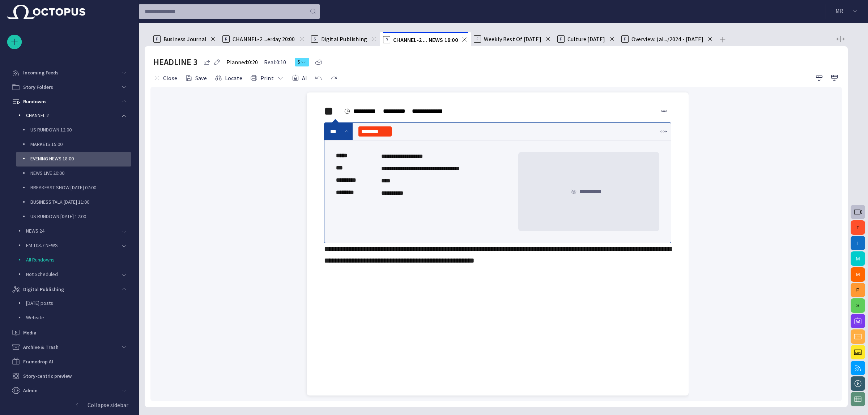 The height and width of the screenshot is (415, 868). I want to click on p: Not Scheduled, so click(71, 274).